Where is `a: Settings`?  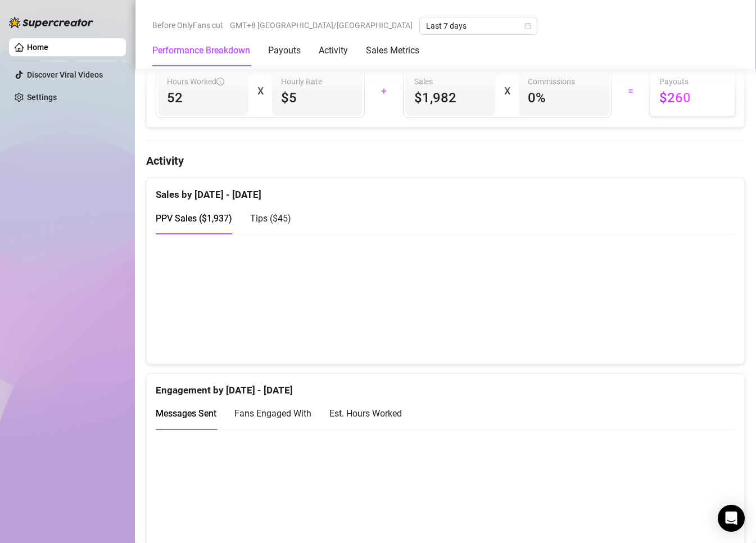
a: Settings is located at coordinates (41, 97).